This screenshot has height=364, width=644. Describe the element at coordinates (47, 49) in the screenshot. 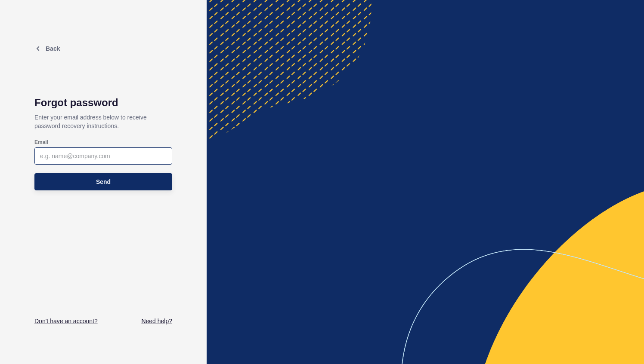

I see `a: Back` at that location.